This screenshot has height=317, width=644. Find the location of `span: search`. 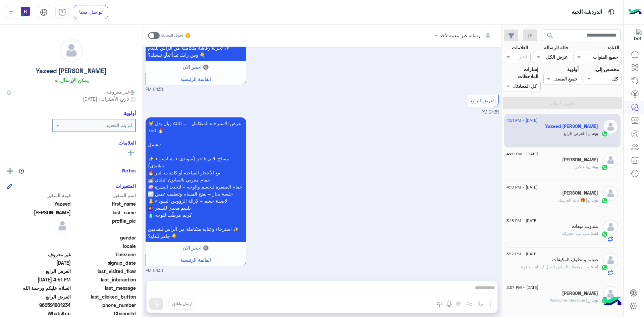

span: search is located at coordinates (550, 36).